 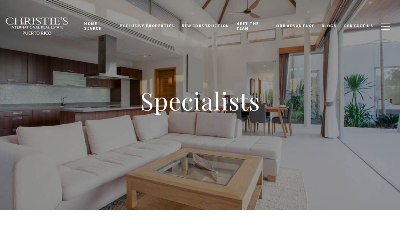 I want to click on a: New Construction, so click(x=205, y=26).